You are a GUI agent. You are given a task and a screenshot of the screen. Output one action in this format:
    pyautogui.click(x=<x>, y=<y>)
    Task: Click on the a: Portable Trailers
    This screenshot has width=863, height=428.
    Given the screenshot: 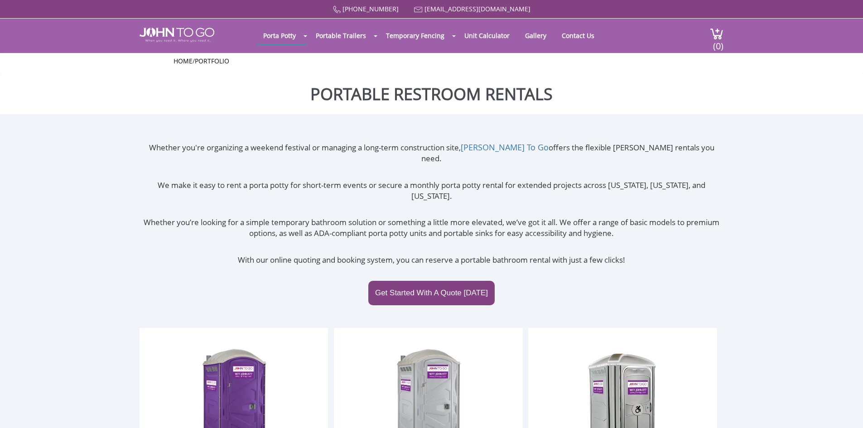 What is the action you would take?
    pyautogui.click(x=341, y=35)
    